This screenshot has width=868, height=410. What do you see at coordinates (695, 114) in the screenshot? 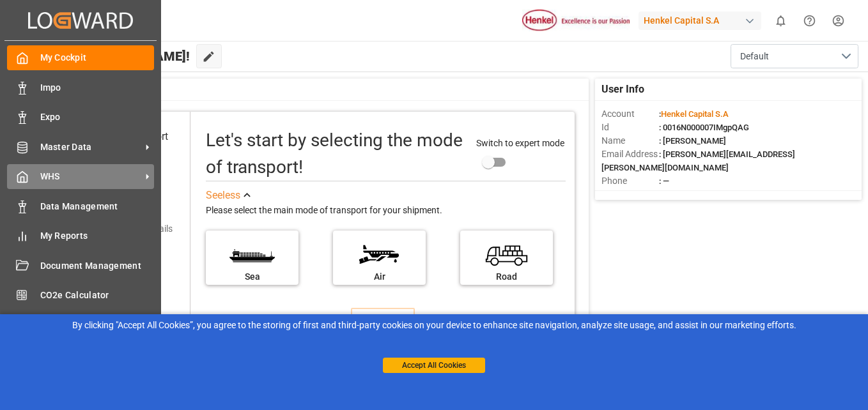
I see `span: Henkel Capital S.A` at bounding box center [695, 114].